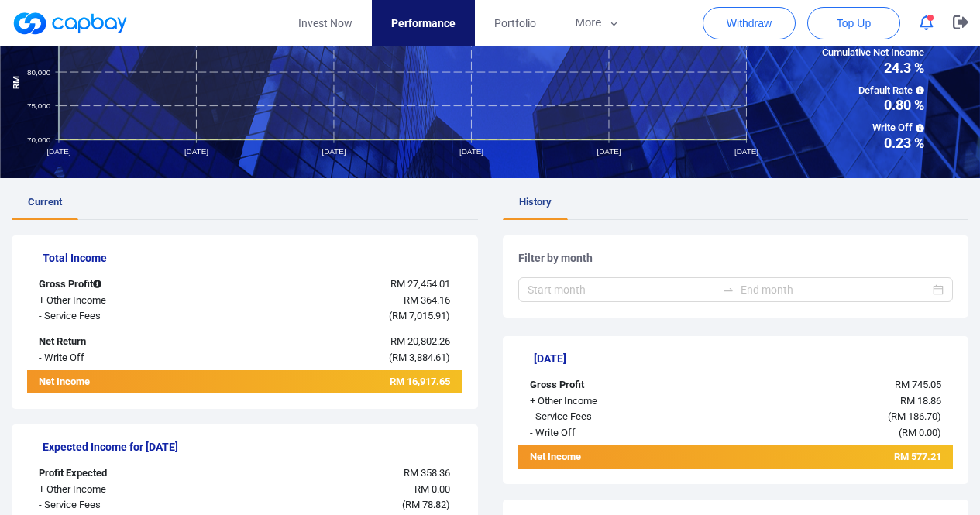 This screenshot has height=515, width=980. Describe the element at coordinates (749, 23) in the screenshot. I see `button: Withdraw` at that location.